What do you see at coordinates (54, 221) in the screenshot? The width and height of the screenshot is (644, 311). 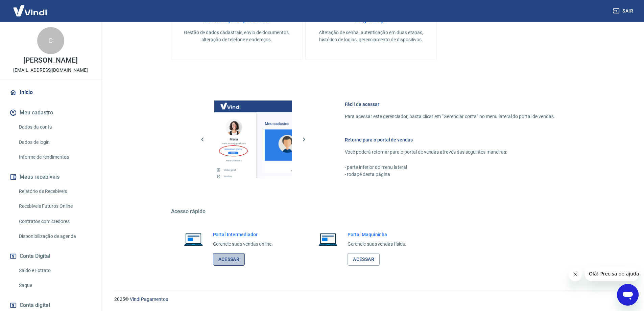 I see `a: Contratos com credores` at bounding box center [54, 221].